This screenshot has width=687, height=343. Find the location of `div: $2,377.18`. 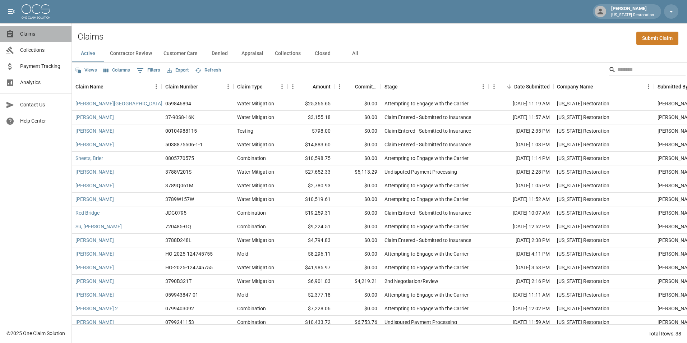

div: $2,377.18 is located at coordinates (311, 295).